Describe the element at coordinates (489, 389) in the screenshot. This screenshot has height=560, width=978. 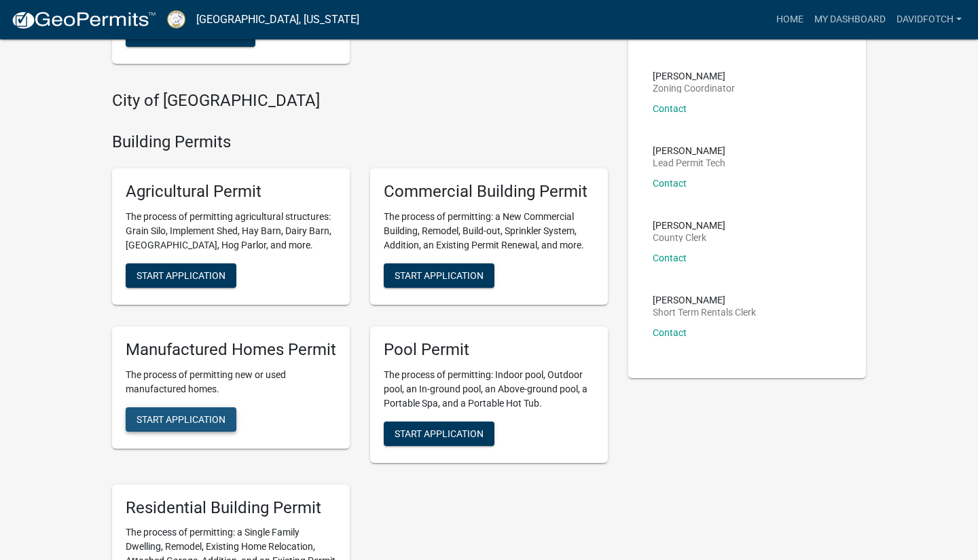
I see `p: The process of permitting: Indoor pool, Outdoor pool, an In-ground pool, an Above-ground pool, a ...` at that location.